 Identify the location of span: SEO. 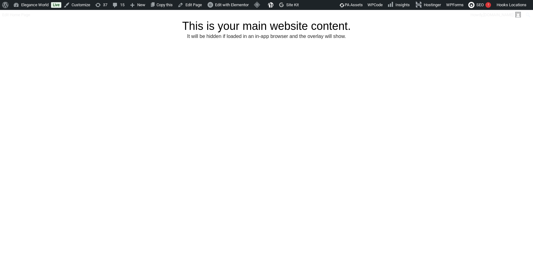
(480, 5).